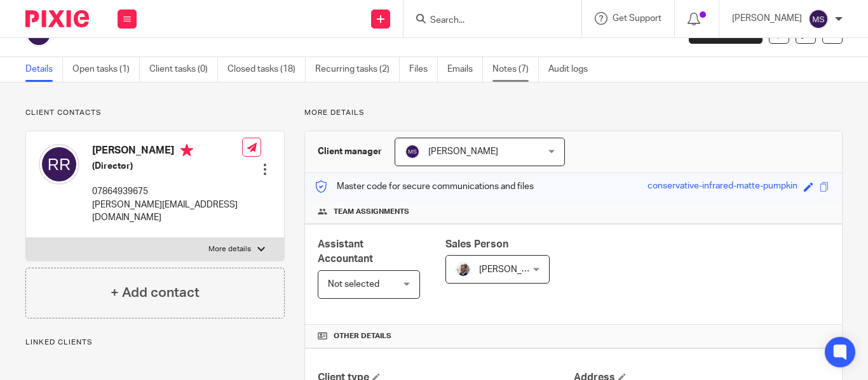 The height and width of the screenshot is (380, 868). I want to click on a: Open tasks (1), so click(106, 69).